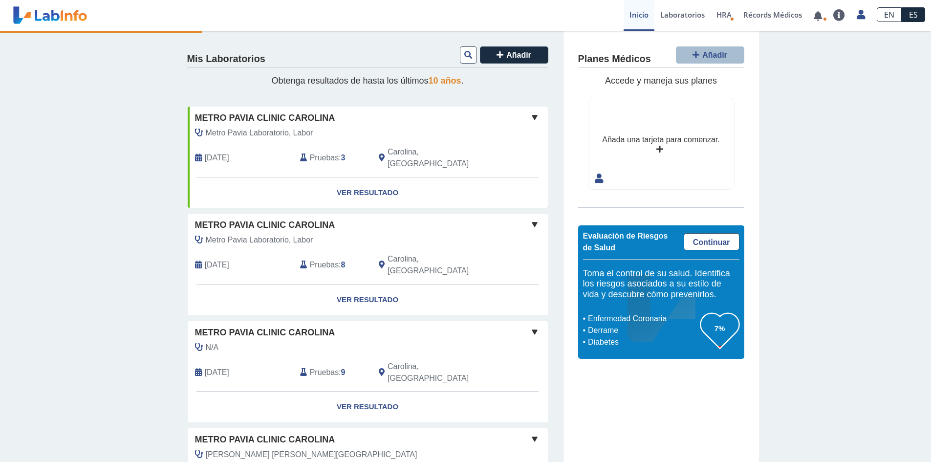 This screenshot has width=931, height=462. What do you see at coordinates (643, 342) in the screenshot?
I see `li: Diabetes` at bounding box center [643, 342].